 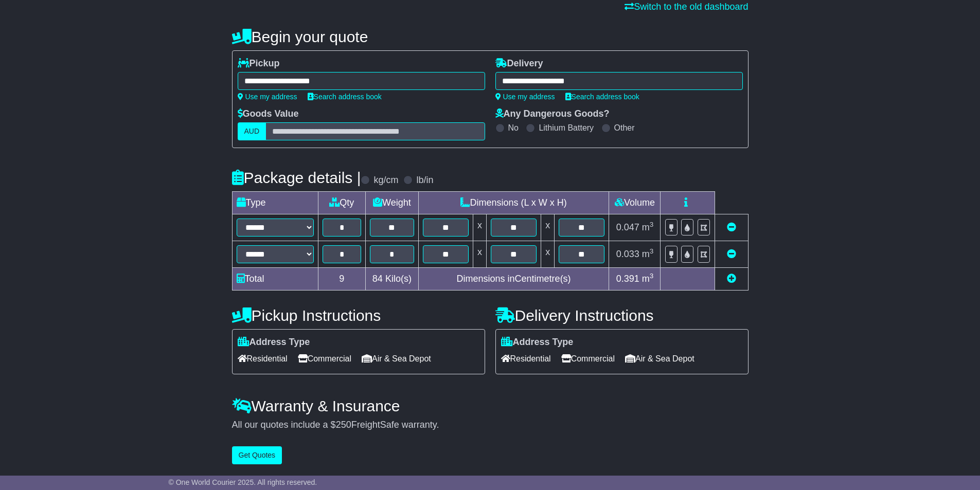 I want to click on label: No, so click(x=513, y=127).